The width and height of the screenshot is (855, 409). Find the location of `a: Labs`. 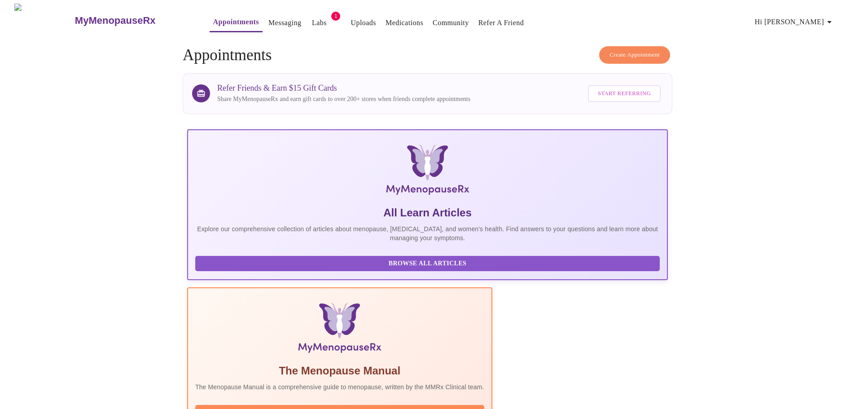

a: Labs is located at coordinates (319, 23).